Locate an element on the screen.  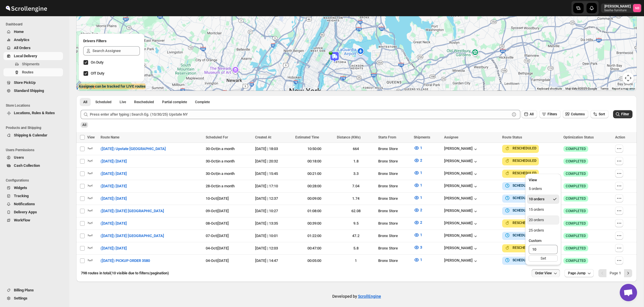
span: Complete is located at coordinates (202, 102).